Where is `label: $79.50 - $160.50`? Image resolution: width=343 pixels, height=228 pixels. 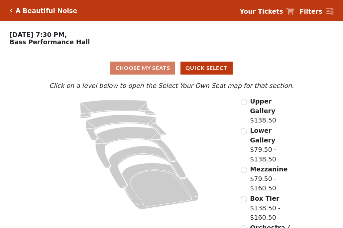
label: $79.50 - $160.50 is located at coordinates (273, 178).